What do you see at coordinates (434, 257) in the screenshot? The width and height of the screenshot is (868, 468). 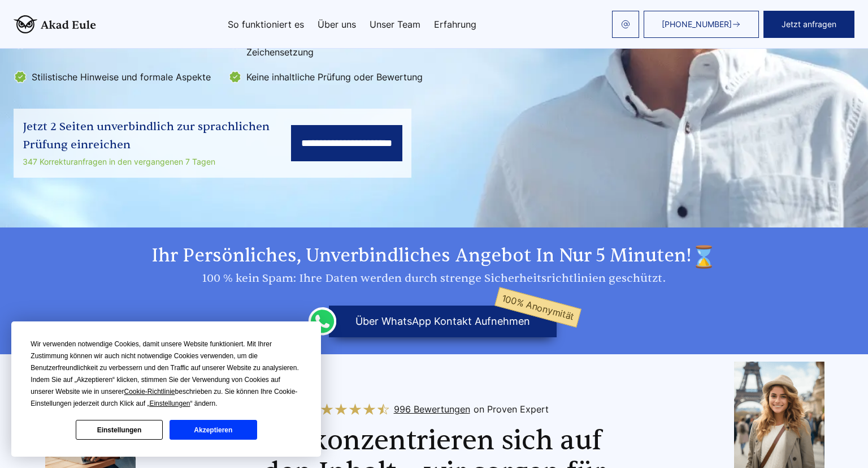 I see `h2: Ihr persönliches, unverbindliches Angebot in nur 5 Minuten!` at bounding box center [434, 257].